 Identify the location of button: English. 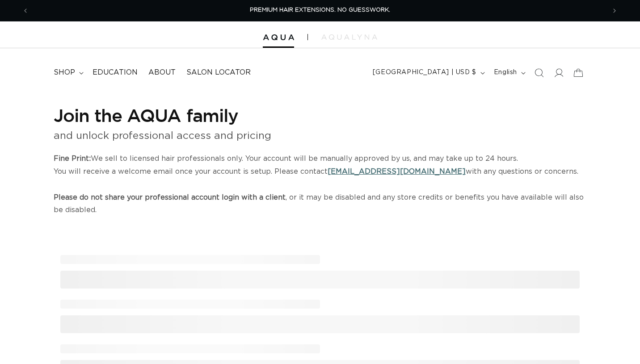
(509, 73).